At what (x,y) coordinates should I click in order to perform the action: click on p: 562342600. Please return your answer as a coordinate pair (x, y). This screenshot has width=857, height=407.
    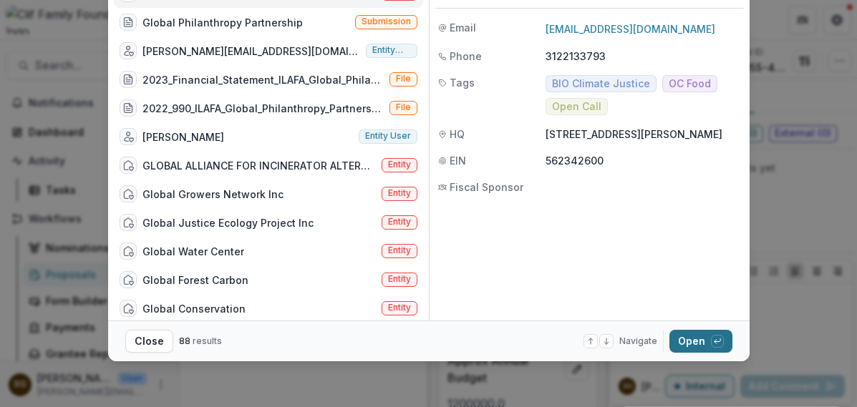
    Looking at the image, I should click on (643, 160).